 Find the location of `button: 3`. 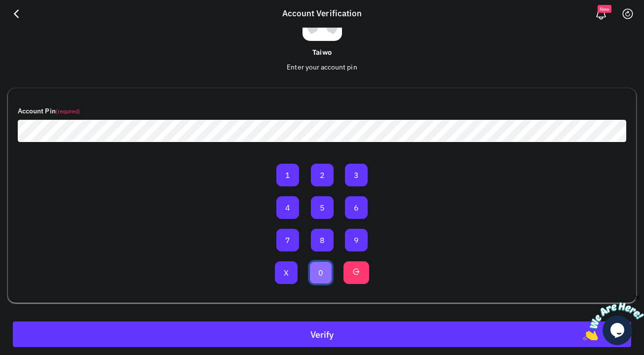

button: 3 is located at coordinates (356, 176).